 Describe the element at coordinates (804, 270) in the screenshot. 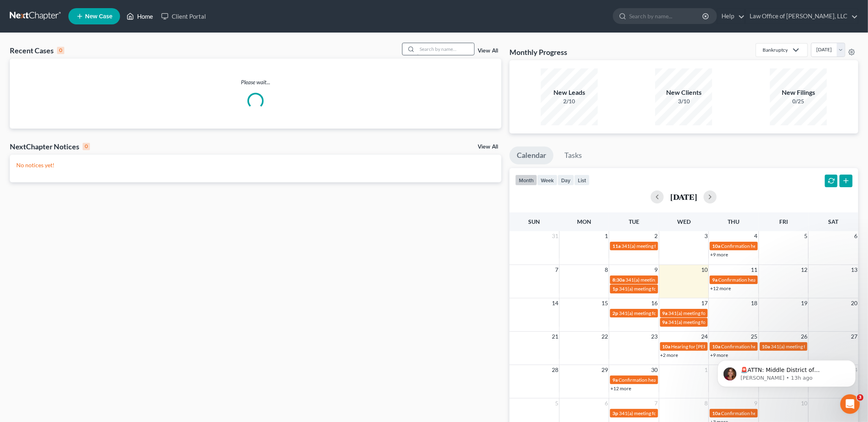

I see `span: 12` at that location.